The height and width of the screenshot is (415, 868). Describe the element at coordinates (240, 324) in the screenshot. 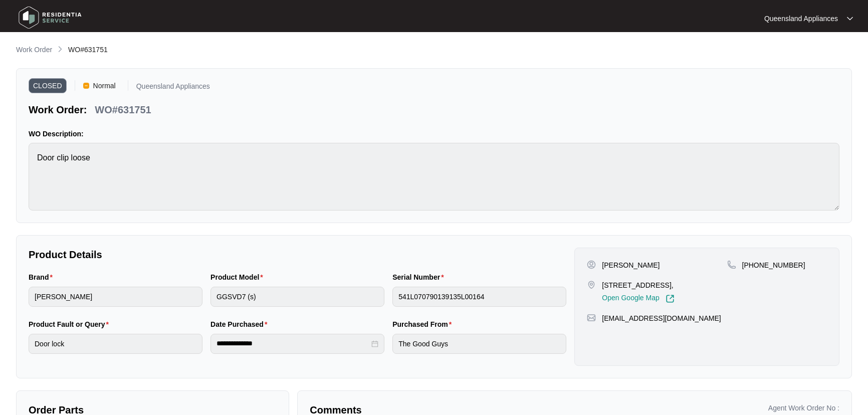

I see `label: Date Purchased` at that location.